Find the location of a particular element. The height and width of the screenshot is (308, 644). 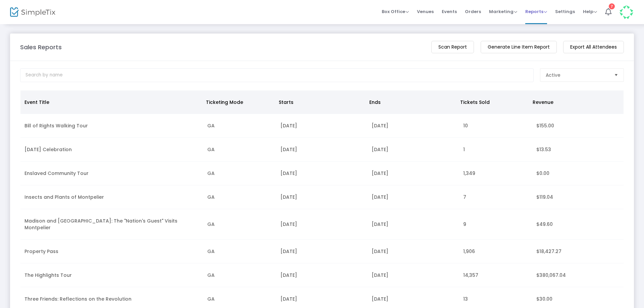

td: $119.04 is located at coordinates (578, 197).